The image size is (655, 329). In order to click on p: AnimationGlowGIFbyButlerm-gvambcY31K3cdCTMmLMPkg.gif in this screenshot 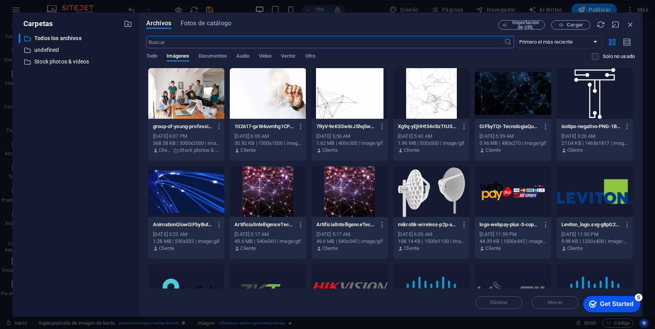, I will do `click(182, 225)`.